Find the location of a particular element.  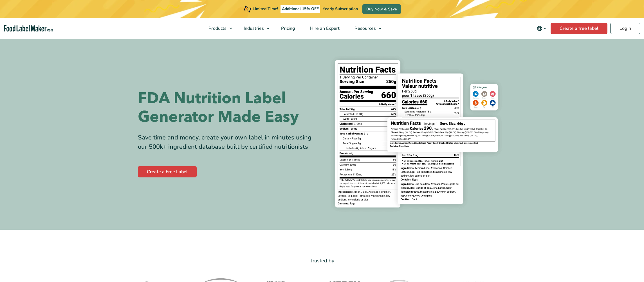

a: Food Label Maker homepage is located at coordinates (28, 28).